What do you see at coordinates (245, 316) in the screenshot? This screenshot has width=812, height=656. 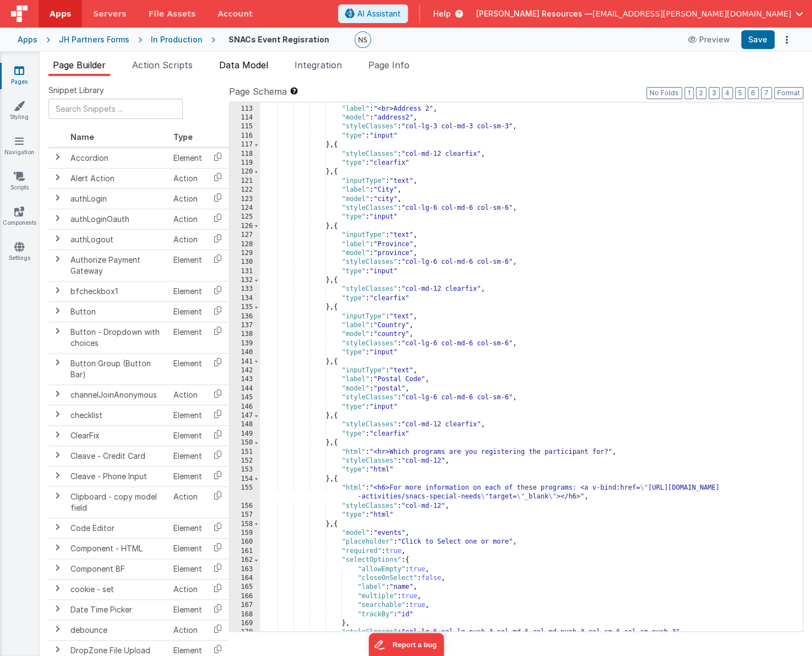 I see `div: 136` at bounding box center [245, 316].